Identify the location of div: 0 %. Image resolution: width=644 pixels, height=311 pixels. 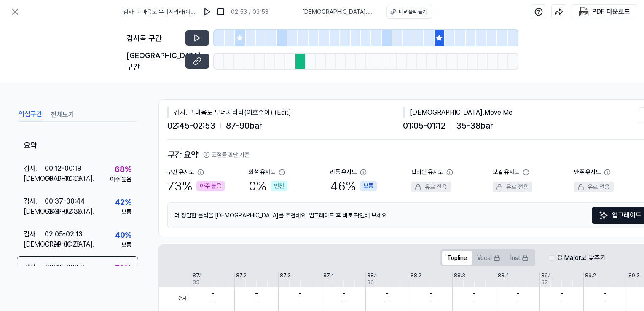
(268, 186).